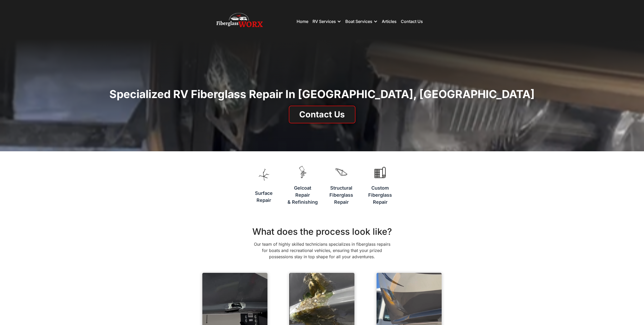 This screenshot has width=644, height=325. What do you see at coordinates (341, 172) in the screenshot?
I see `img: A piece of fiberglass that represents structure` at bounding box center [341, 172].